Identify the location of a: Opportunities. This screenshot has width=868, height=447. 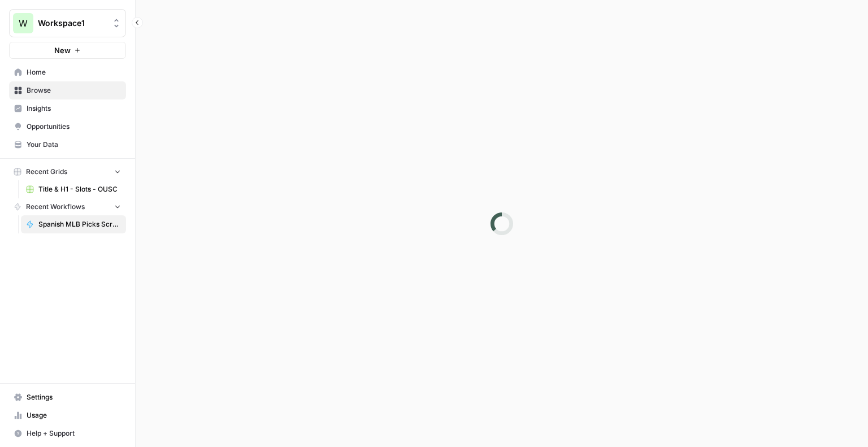
(67, 126).